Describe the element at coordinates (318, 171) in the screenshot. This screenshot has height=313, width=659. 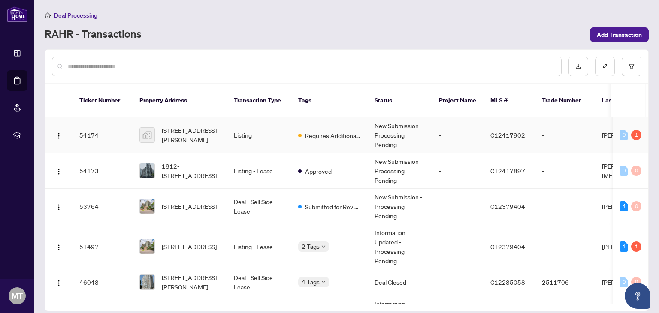
I see `span: Approved` at that location.